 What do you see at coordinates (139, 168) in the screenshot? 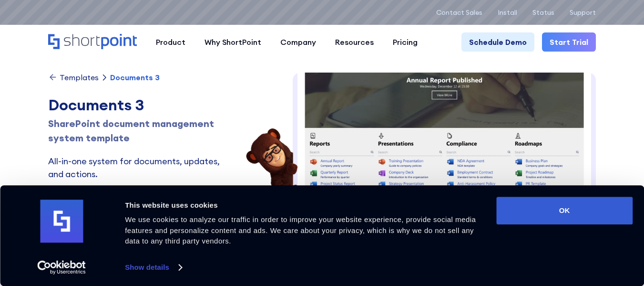
I see `div: All-in-one system for documents, updates, and actions.` at bounding box center [139, 168].